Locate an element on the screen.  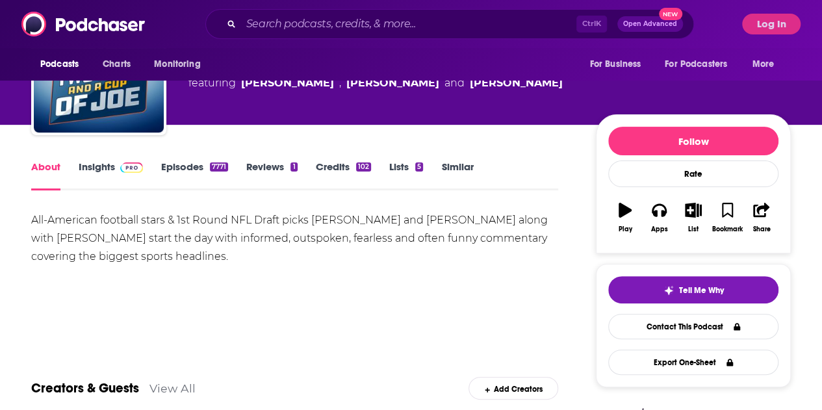
a: Clay Travis is located at coordinates (287, 83).